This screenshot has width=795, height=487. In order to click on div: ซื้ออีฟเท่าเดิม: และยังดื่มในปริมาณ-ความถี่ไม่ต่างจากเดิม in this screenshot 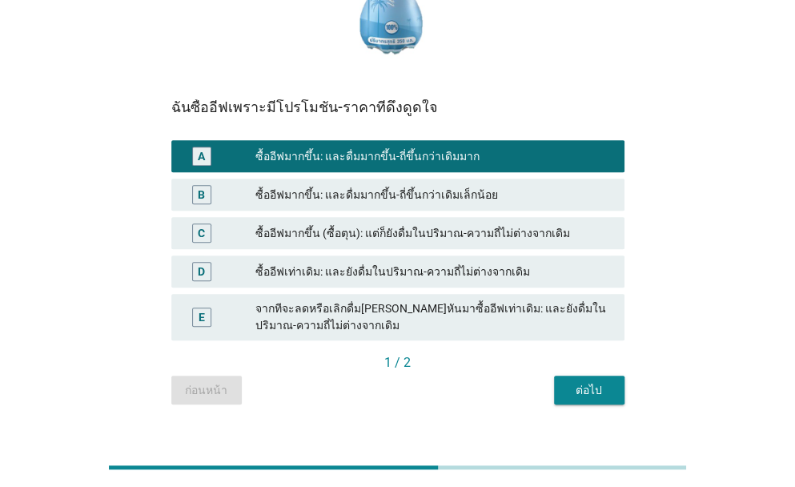, I will do `click(433, 271)`.